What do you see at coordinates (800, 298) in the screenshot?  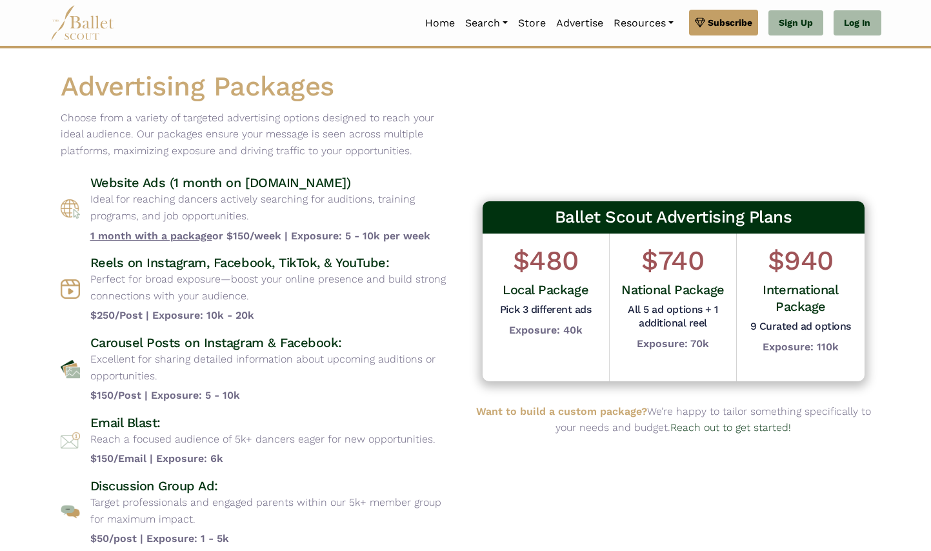 I see `h4: International Package` at bounding box center [800, 298].